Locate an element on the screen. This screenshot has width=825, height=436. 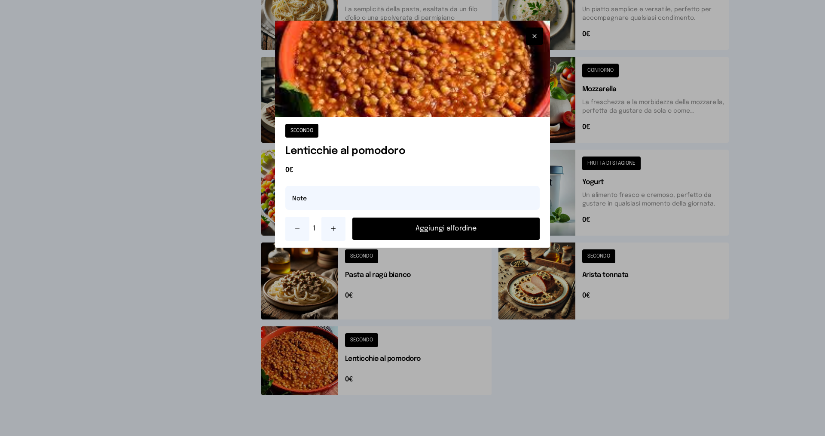
img: Lenticchie al pomodoro is located at coordinates (412, 69).